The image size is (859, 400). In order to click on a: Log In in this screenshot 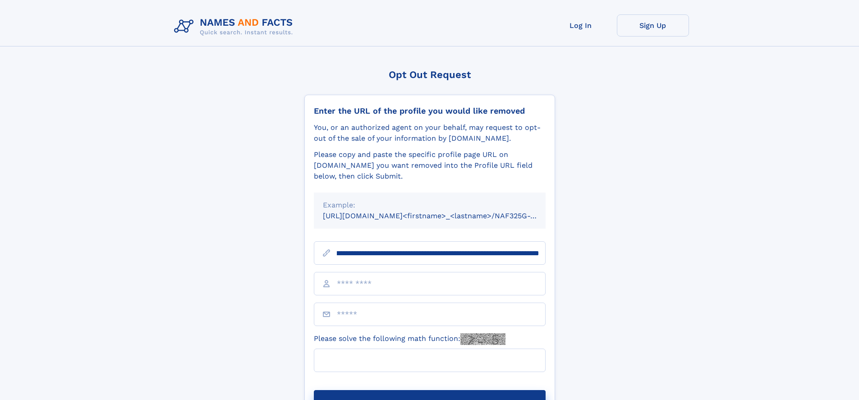, I will do `click(581, 25)`.